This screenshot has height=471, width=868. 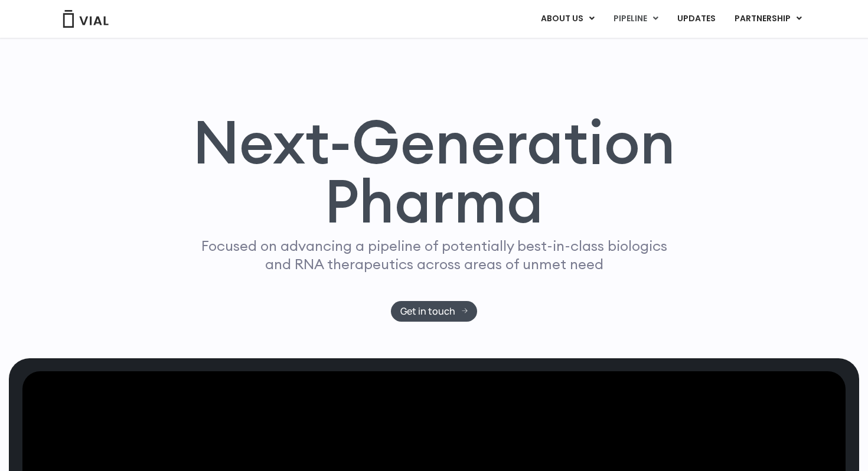 What do you see at coordinates (434, 172) in the screenshot?
I see `h1: Next-Generation Pharma` at bounding box center [434, 172].